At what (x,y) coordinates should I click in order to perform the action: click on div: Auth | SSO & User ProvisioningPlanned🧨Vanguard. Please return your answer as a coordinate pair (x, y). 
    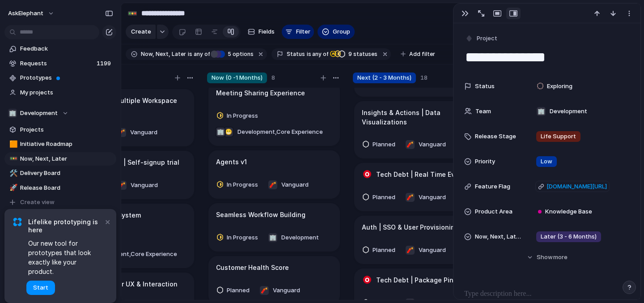
    Looking at the image, I should click on (420, 240).